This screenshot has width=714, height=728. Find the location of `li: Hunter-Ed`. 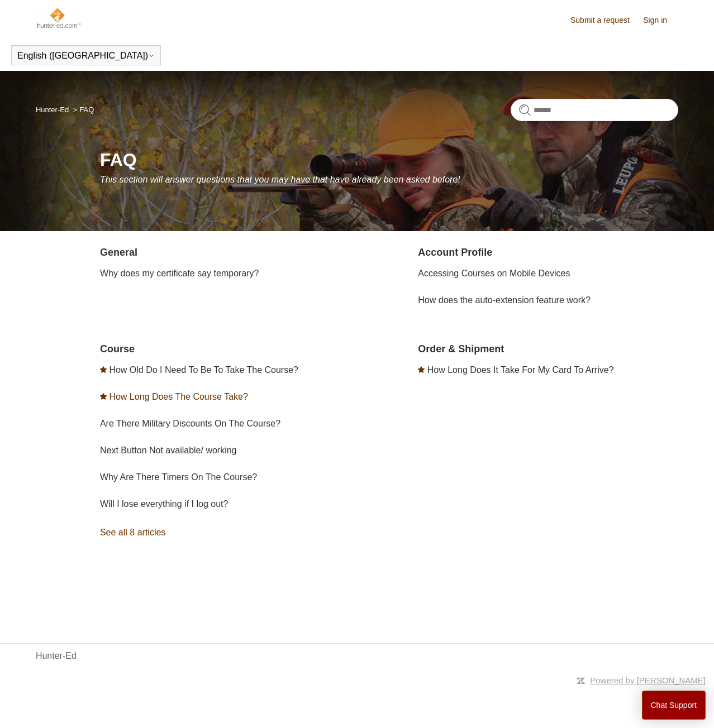

li: Hunter-Ed is located at coordinates (53, 109).